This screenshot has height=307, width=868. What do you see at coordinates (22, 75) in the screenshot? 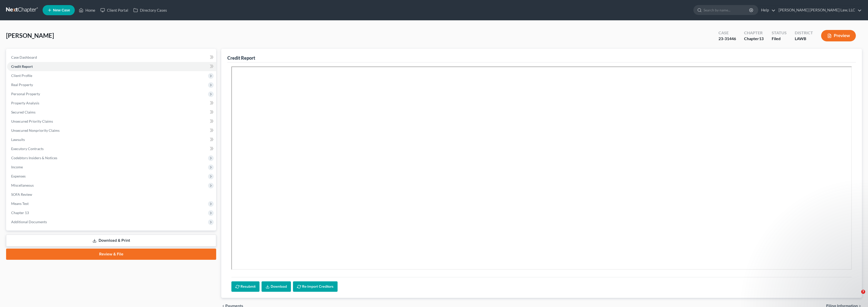
I see `span: Client Profile` at bounding box center [22, 75].